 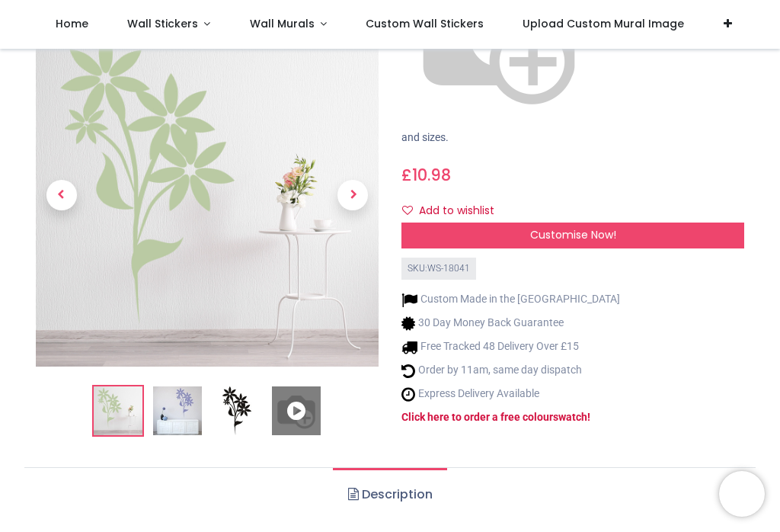 What do you see at coordinates (72, 24) in the screenshot?
I see `span: Home` at bounding box center [72, 24].